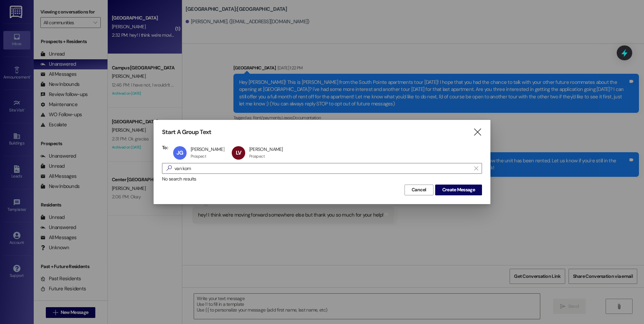 This screenshot has width=644, height=324. Describe the element at coordinates (476, 168) in the screenshot. I see `button: Clear text` at that location.